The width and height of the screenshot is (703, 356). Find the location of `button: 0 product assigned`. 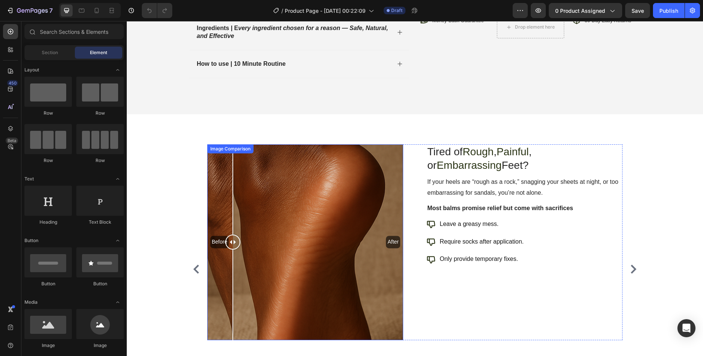

button: 0 product assigned is located at coordinates (586, 11).